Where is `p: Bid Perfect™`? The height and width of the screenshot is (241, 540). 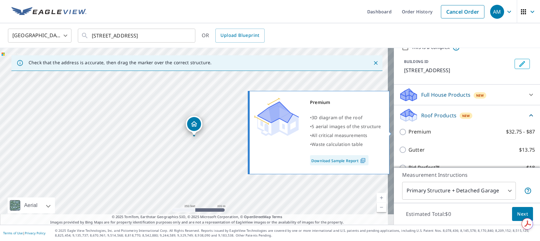
p: Bid Perfect™ is located at coordinates (424, 167).